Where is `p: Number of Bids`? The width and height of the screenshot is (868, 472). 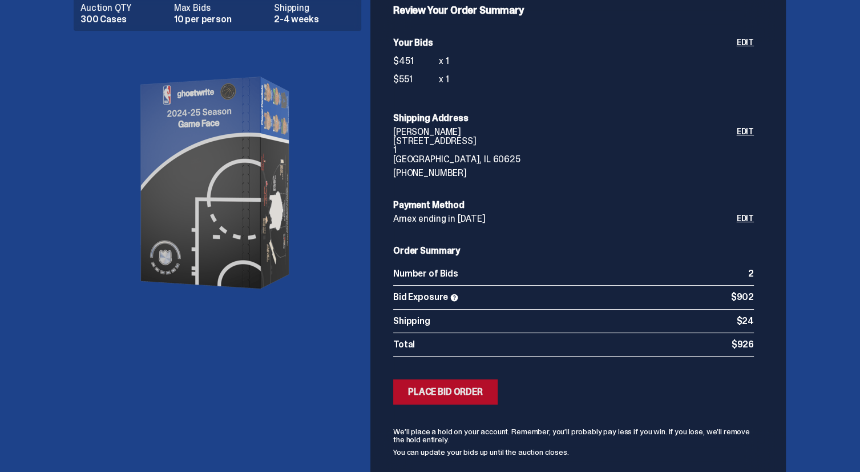 p: Number of Bids is located at coordinates (571, 274).